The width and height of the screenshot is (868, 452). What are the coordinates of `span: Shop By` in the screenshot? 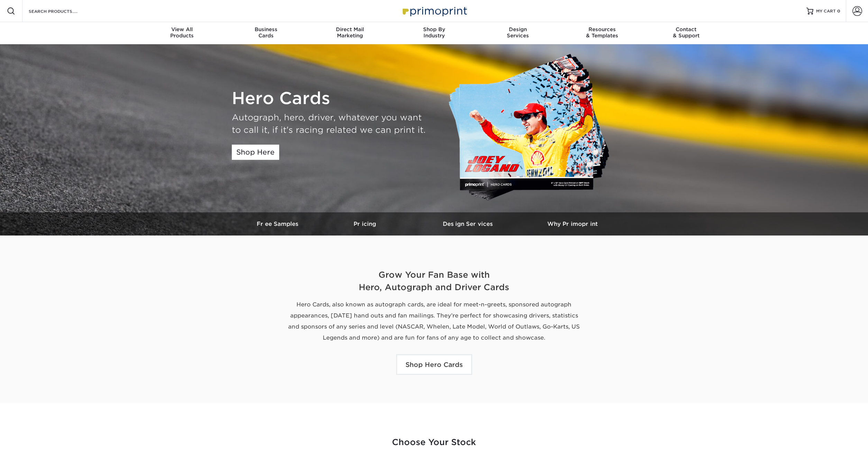 It's located at (434, 29).